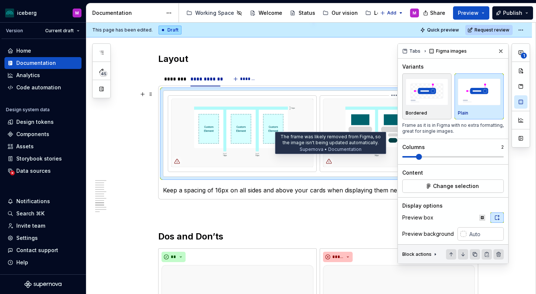 This screenshot has width=536, height=294. What do you see at coordinates (392, 13) in the screenshot?
I see `span: Add` at bounding box center [392, 13].